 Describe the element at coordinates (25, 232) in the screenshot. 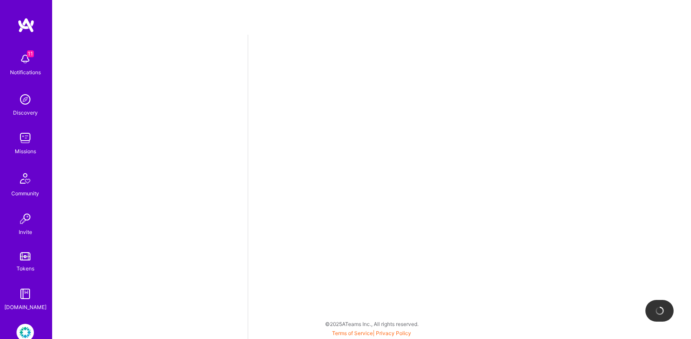

I see `div: Invite` at that location.